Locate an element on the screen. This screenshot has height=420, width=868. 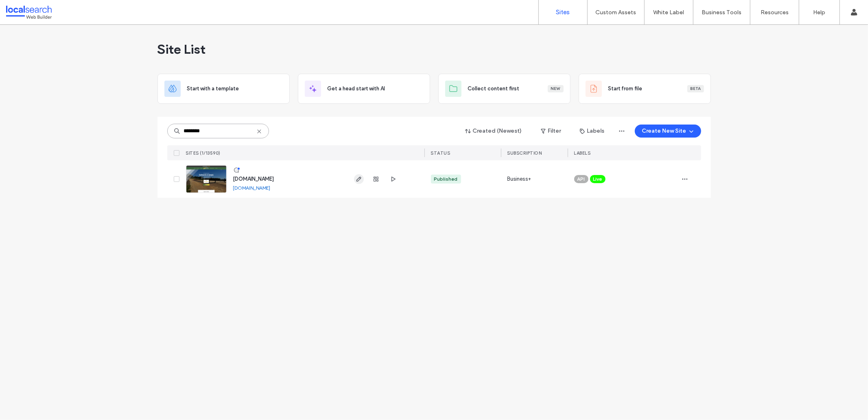
span: Site List is located at coordinates (182, 50).